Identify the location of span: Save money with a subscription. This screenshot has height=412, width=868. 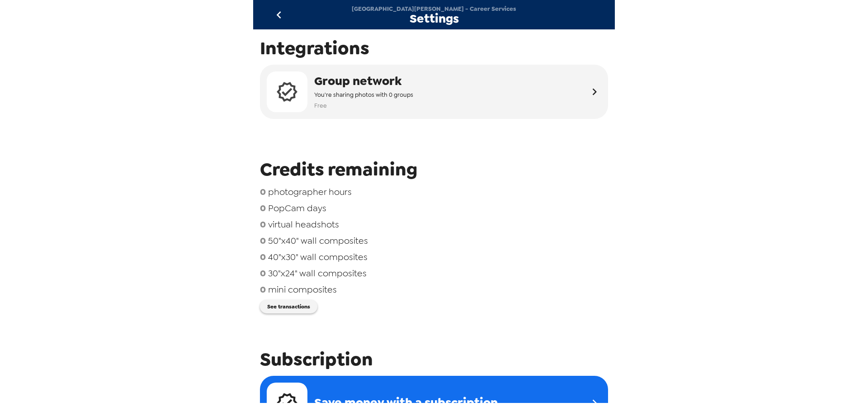
(406, 403).